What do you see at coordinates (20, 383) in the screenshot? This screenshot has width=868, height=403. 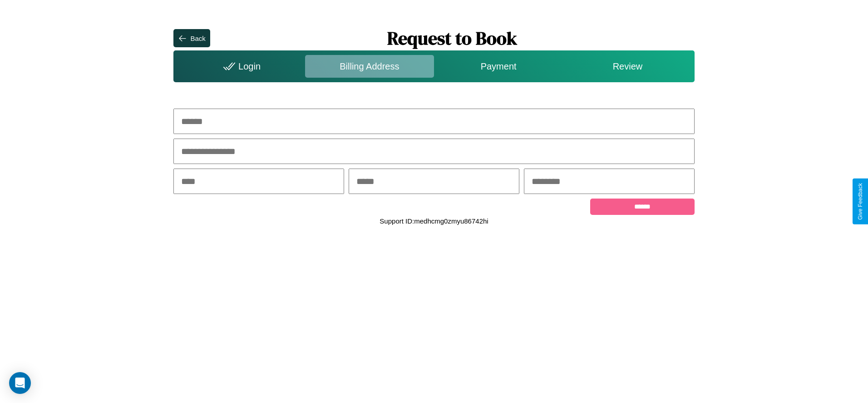 I see `div: Open Intercom Messenger` at bounding box center [20, 383].